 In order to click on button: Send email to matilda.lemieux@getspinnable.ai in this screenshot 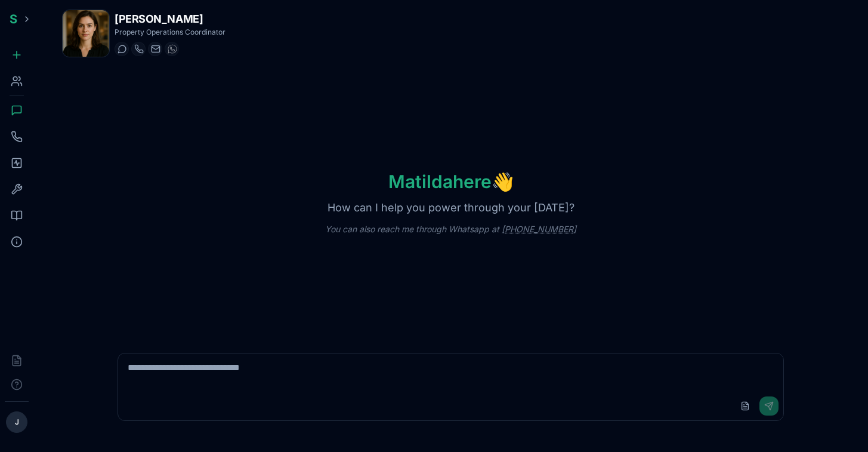, I will do `click(155, 49)`.